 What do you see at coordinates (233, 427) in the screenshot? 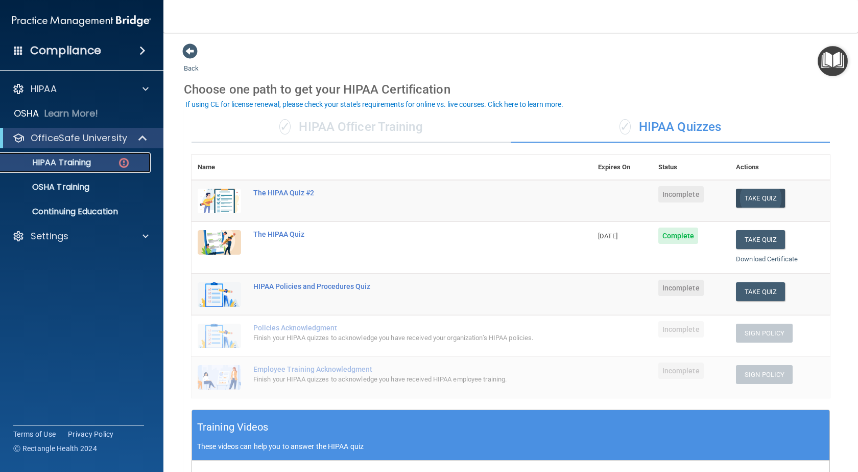
I see `h5: Training Videos` at bounding box center [233, 427].